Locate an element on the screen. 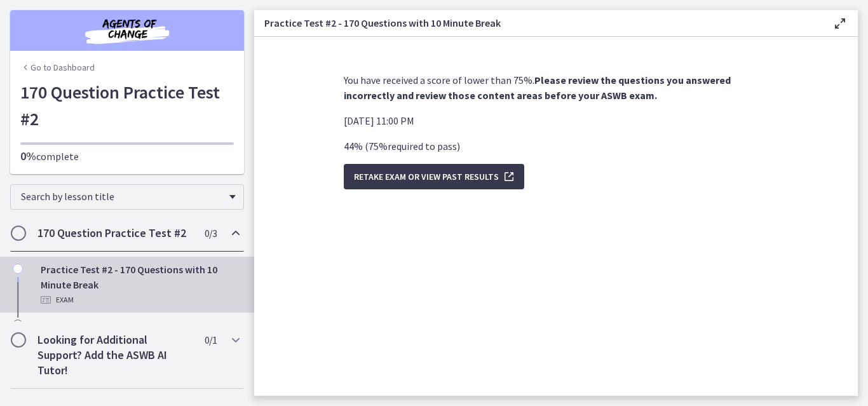  a: Go to Dashboard is located at coordinates (57, 67).